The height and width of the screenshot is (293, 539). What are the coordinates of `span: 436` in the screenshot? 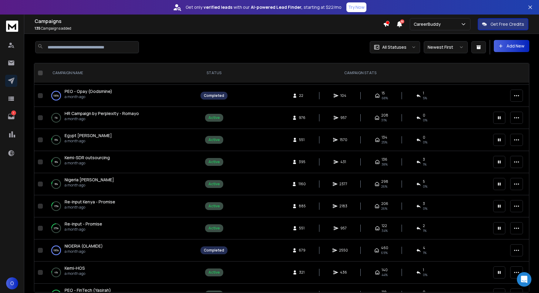 It's located at (343, 273).